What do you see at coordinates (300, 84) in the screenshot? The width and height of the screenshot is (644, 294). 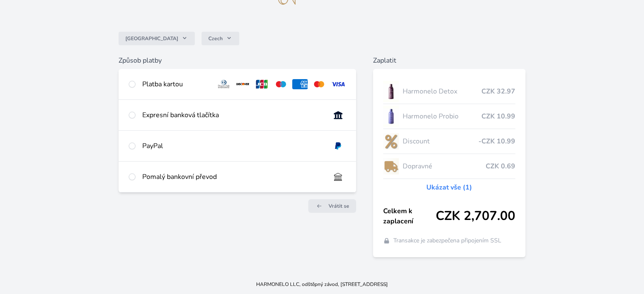 I see `img: amex.svg` at bounding box center [300, 84].